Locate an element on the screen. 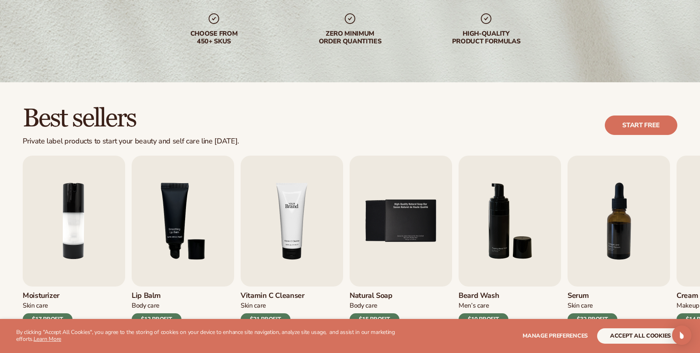  div: $17 PROFIT is located at coordinates (47, 319).